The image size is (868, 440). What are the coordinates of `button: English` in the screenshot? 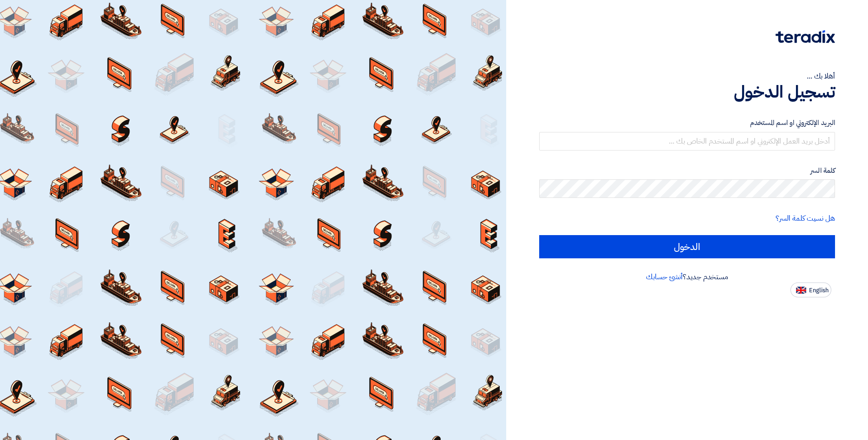 It's located at (811, 290).